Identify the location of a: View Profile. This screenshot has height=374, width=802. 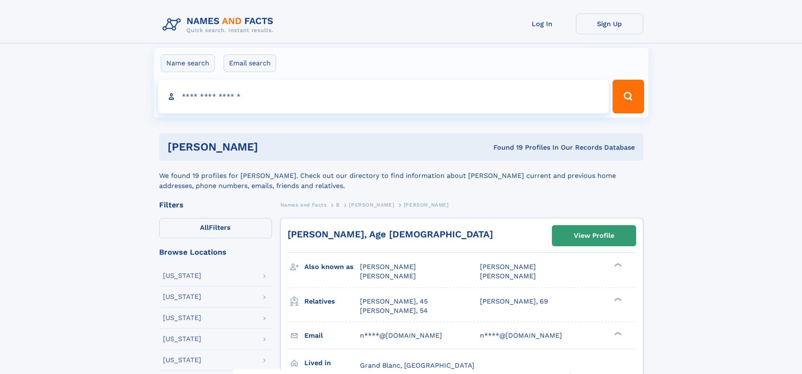
(594, 235).